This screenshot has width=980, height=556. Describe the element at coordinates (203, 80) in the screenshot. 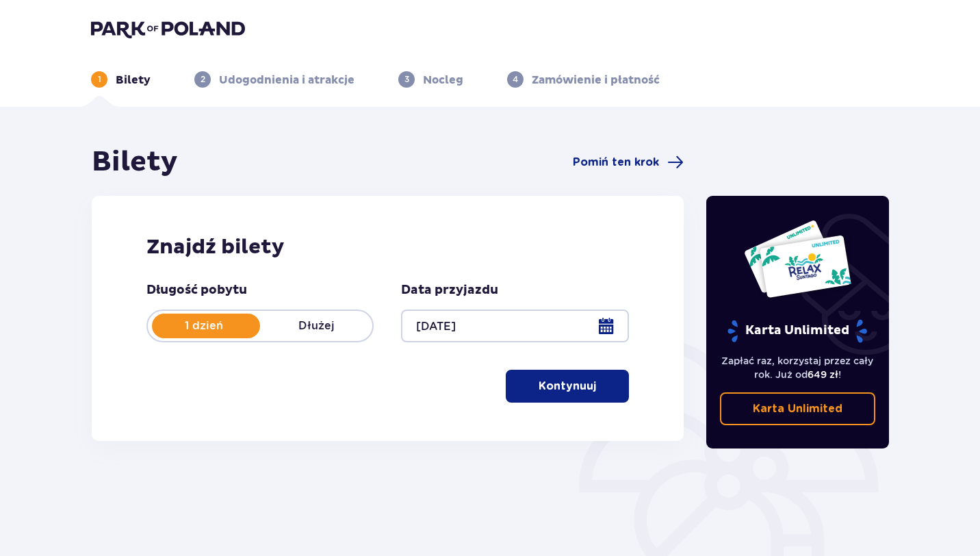

I see `p: 2` at that location.